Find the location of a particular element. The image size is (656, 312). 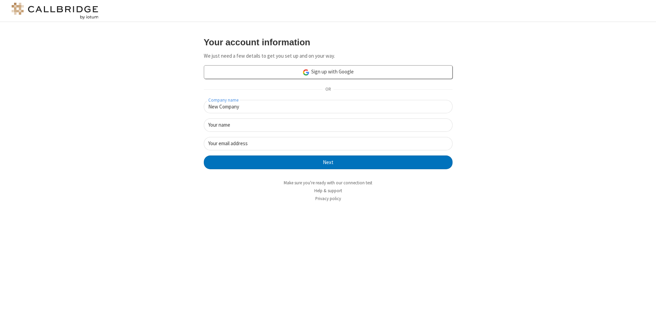

span: OR is located at coordinates (328, 90).